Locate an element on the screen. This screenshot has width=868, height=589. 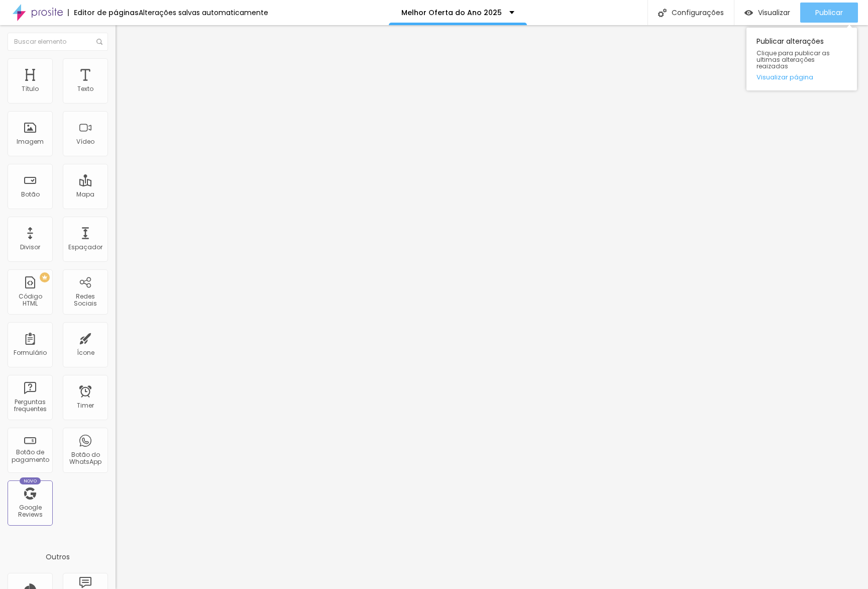
div: Redes Sociais is located at coordinates (85, 300).